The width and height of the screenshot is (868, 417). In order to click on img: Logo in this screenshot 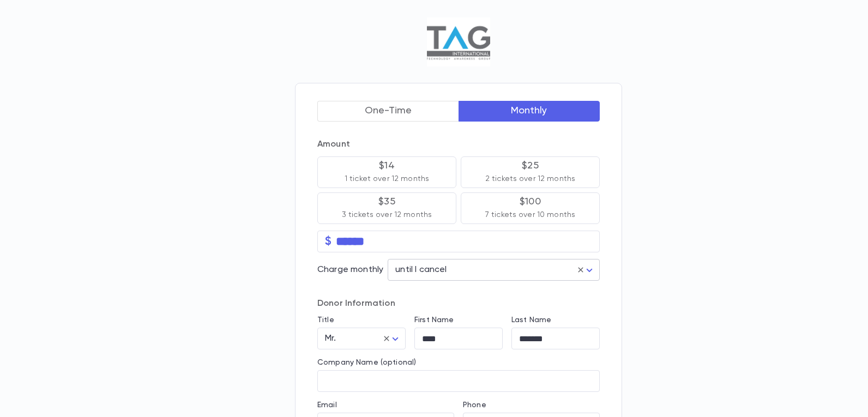, I will do `click(458, 42)`.